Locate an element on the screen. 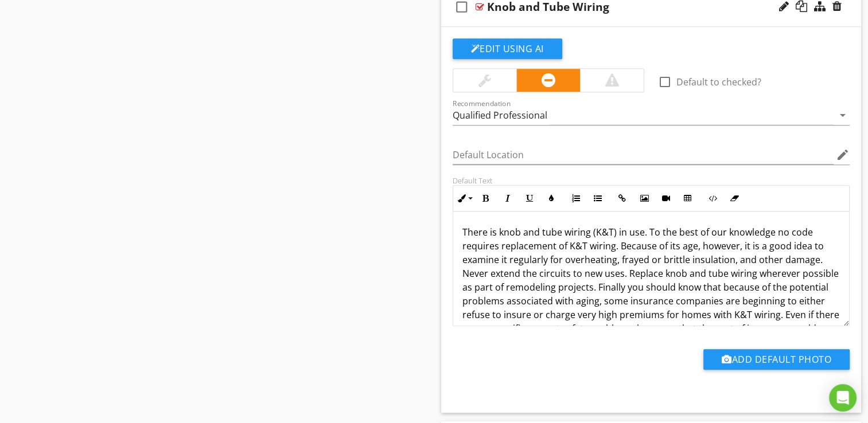 The width and height of the screenshot is (868, 423). div: Qualified Professional is located at coordinates (500, 115).